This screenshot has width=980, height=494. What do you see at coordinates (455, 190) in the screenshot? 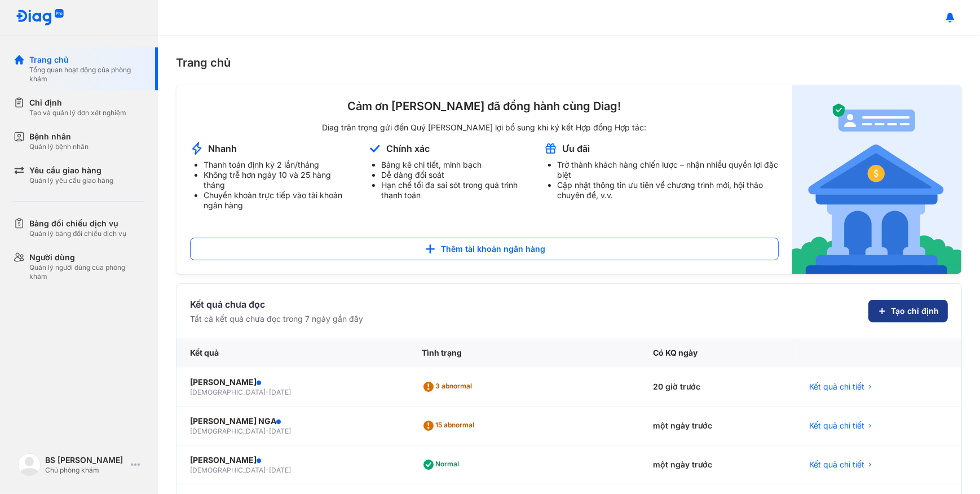
I see `li: Hạn chế tối đa sai sót trong quá trình thanh toán` at bounding box center [455, 190].